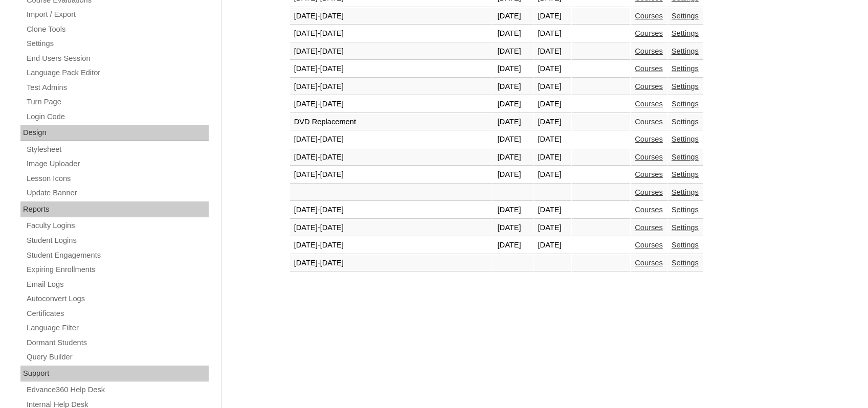  I want to click on a: Turn Page, so click(117, 102).